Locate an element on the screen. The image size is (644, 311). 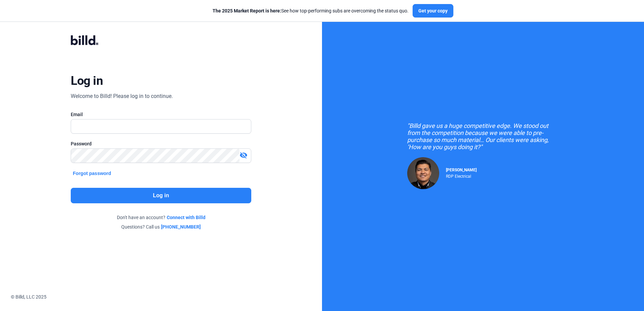
img: Raul Pacheco is located at coordinates (423, 173).